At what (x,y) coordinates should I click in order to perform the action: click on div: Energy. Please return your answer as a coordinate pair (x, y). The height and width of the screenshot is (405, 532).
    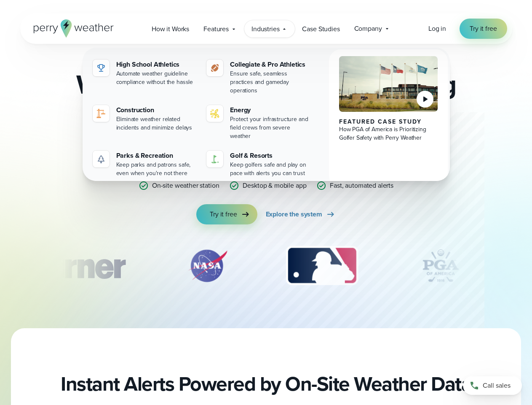
    Looking at the image, I should click on (270, 110).